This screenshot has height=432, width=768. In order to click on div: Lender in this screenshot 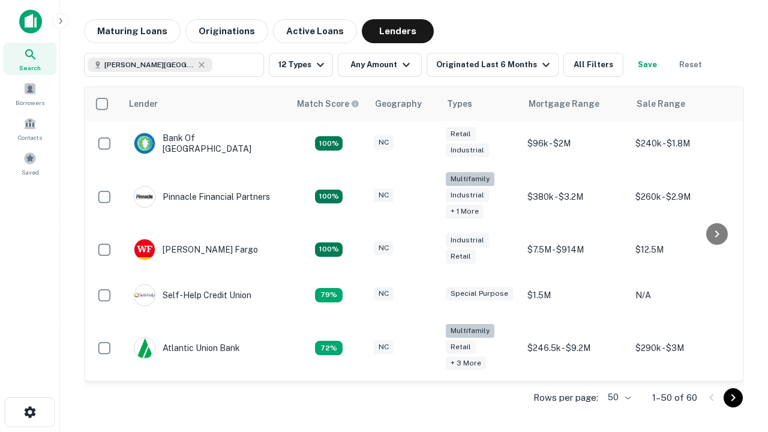, I will do `click(143, 104)`.